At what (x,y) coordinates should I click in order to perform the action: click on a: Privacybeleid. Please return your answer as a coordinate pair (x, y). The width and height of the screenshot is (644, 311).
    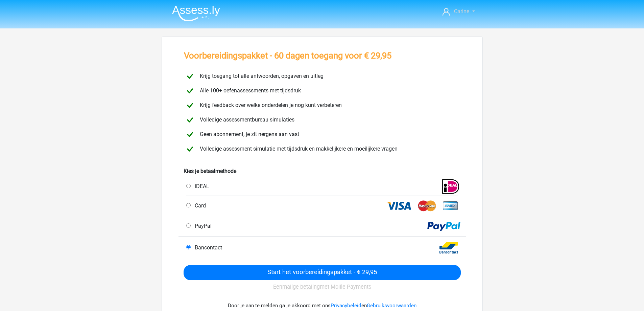
    Looking at the image, I should click on (346, 305).